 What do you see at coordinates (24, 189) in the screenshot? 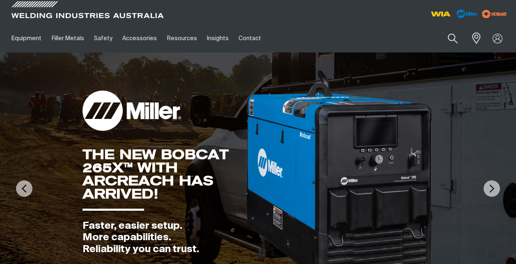
I see `img: PrevArrow` at bounding box center [24, 189].